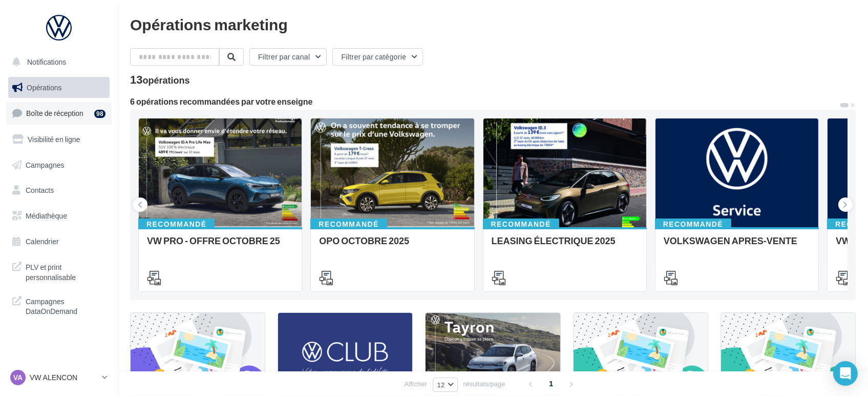  What do you see at coordinates (493, 24) in the screenshot?
I see `div: Opérations marketing` at bounding box center [493, 24].